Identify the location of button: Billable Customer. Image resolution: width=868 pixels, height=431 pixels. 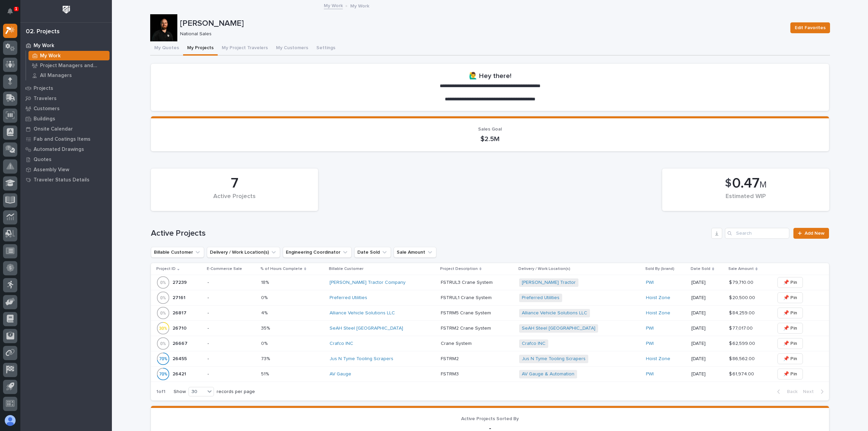
(177, 253).